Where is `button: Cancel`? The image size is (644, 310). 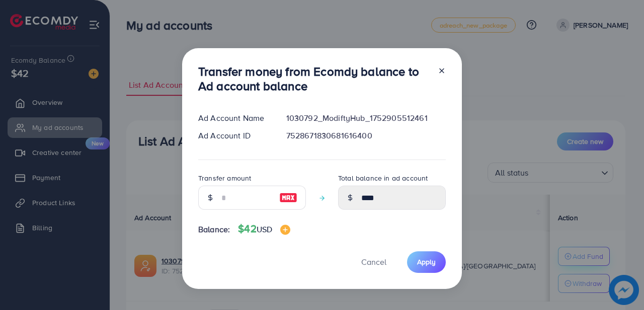
button: Cancel is located at coordinates (374, 262).